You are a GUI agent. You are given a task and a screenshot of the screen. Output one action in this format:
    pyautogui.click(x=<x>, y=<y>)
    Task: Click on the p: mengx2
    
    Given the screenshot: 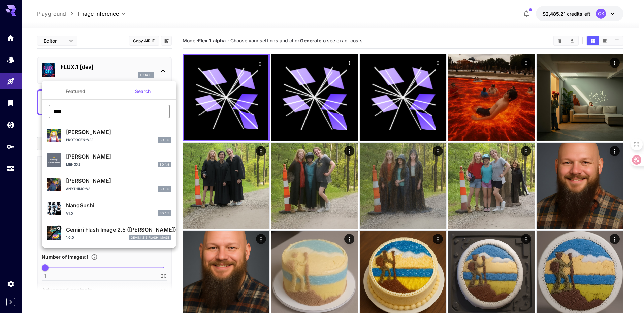 What is the action you would take?
    pyautogui.click(x=73, y=165)
    